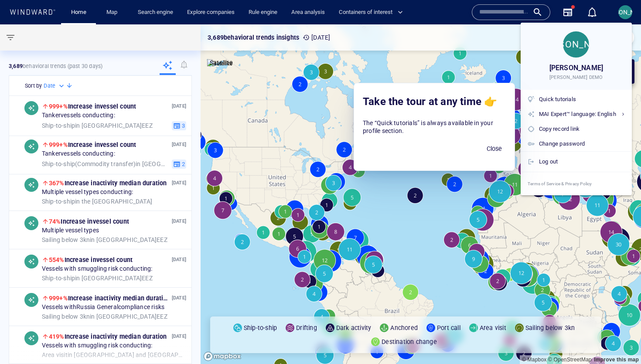 This screenshot has height=364, width=641. What do you see at coordinates (434, 127) in the screenshot?
I see `h6: The “Quick tutorials” is always available in your profile section.` at bounding box center [434, 127].